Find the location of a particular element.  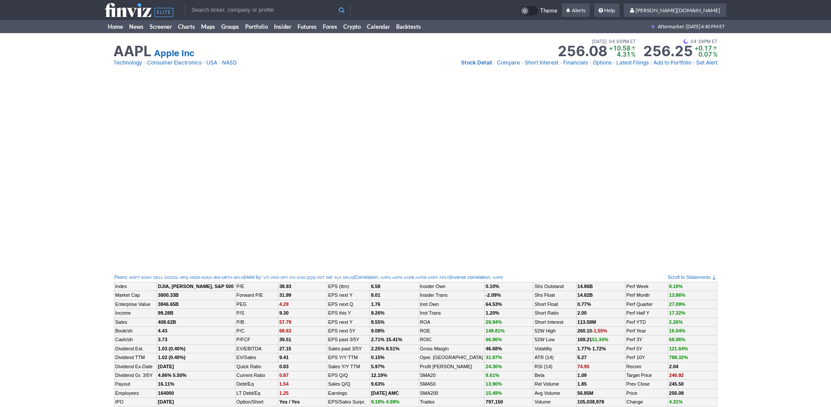

b: 3.73 is located at coordinates (162, 340).